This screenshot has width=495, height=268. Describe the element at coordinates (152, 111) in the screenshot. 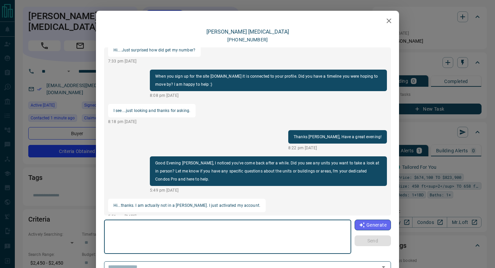

I see `p: I see....just looking and thanks for asking.` at that location.